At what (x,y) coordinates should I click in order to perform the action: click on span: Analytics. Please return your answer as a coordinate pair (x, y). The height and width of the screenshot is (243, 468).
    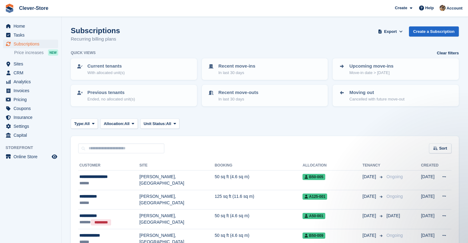
    Looking at the image, I should click on (32, 82).